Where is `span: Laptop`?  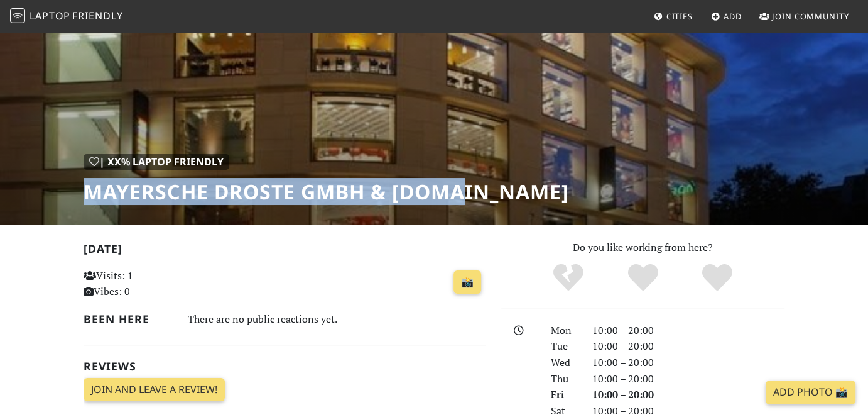
span: Laptop is located at coordinates (50, 16).